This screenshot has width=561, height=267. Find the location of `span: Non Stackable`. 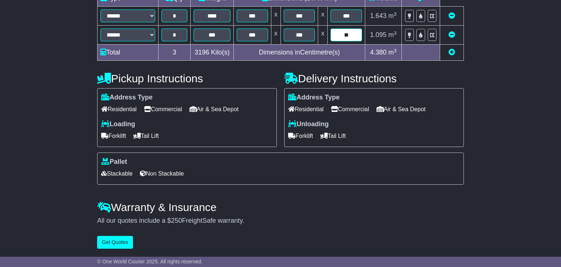

span: Non Stackable is located at coordinates (162, 173).